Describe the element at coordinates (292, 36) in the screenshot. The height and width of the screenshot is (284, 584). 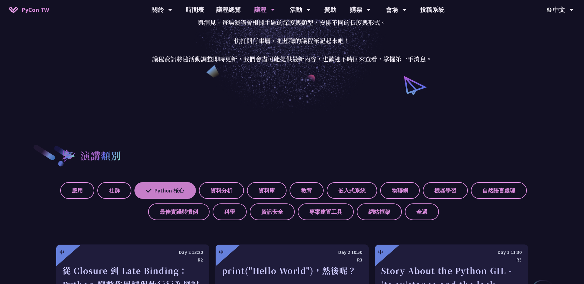
I see `p: 一般議程是大會中最主要的活動形式，來自台灣及世界各地的講者將分享他們在 Python 相關領域的經驗與洞見。每場演講會根據主題的深度與類型，安排不同的長度與形式。 快打開行事曆，把想聽的議程筆記...` at that location.